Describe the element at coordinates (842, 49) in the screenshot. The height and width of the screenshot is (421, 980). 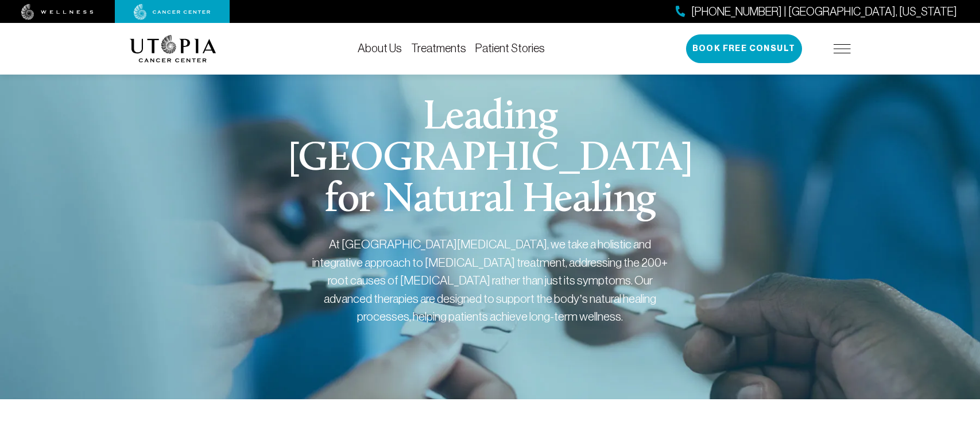
I see `img: icon-hamburger` at that location.